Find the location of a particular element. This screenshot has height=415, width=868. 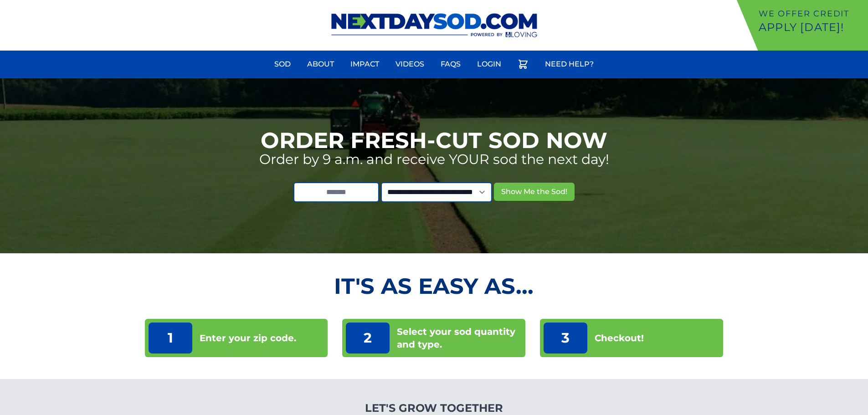

p: We offer Credit is located at coordinates (811, 13).